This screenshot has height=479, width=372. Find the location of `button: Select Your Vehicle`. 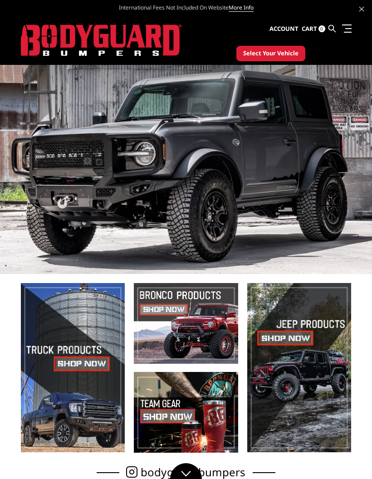

button: Select Your Vehicle is located at coordinates (271, 54).